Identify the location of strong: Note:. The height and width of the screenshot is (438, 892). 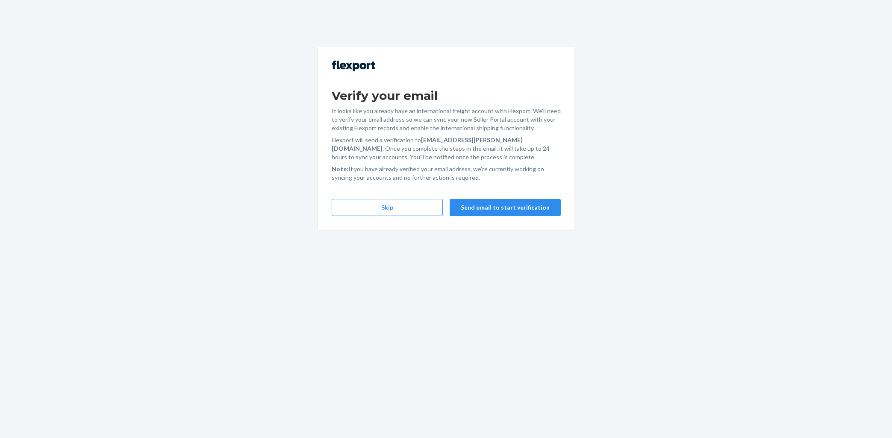
(340, 169).